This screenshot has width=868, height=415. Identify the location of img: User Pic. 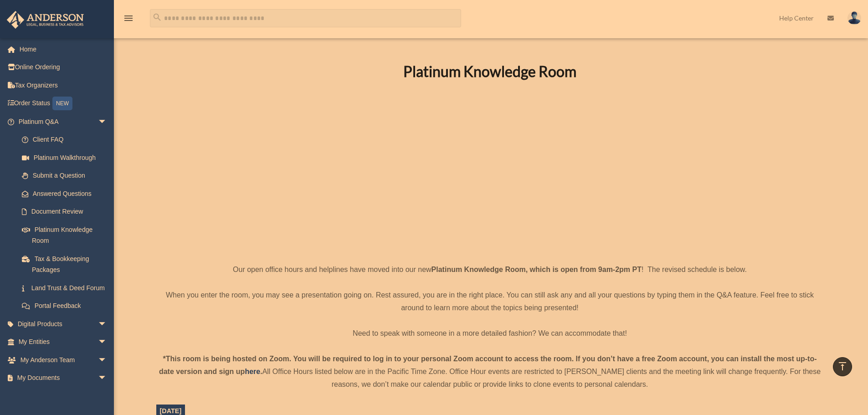
(855, 18).